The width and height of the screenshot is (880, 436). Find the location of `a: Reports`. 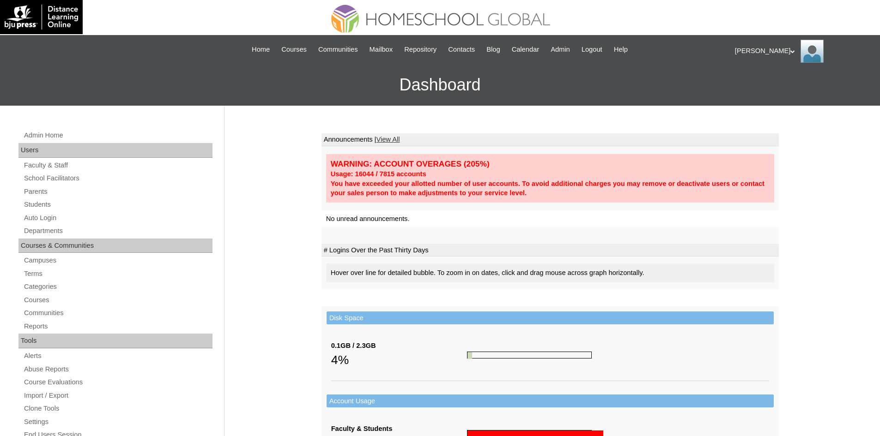

a: Reports is located at coordinates (118, 326).